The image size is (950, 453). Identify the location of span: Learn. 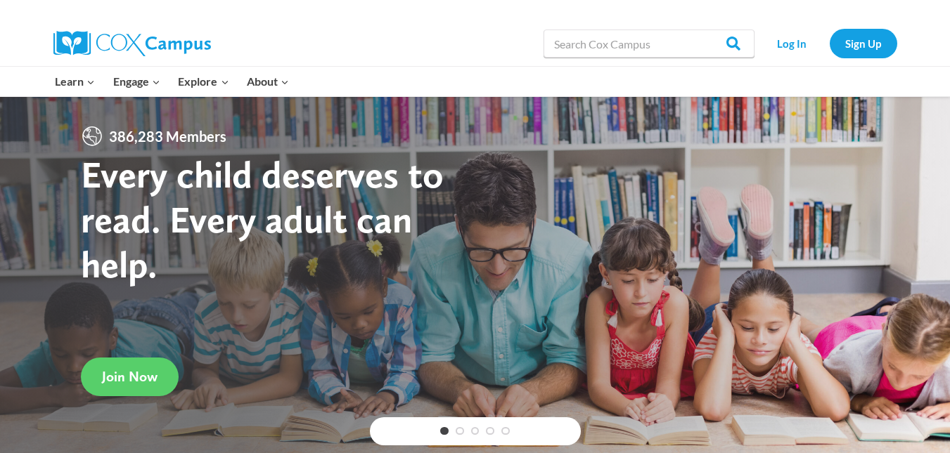
(75, 82).